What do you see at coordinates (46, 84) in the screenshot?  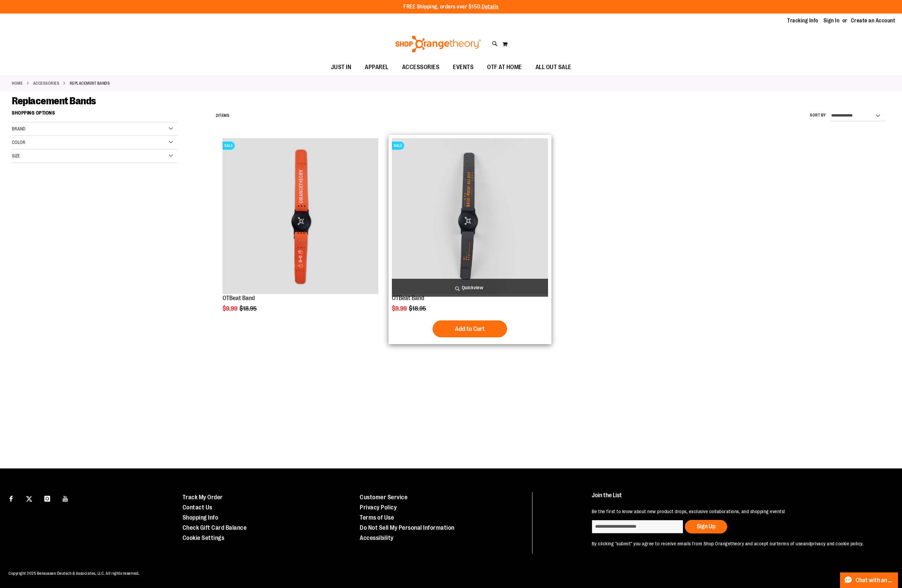 I see `a: ACCESSORIES` at bounding box center [46, 84].